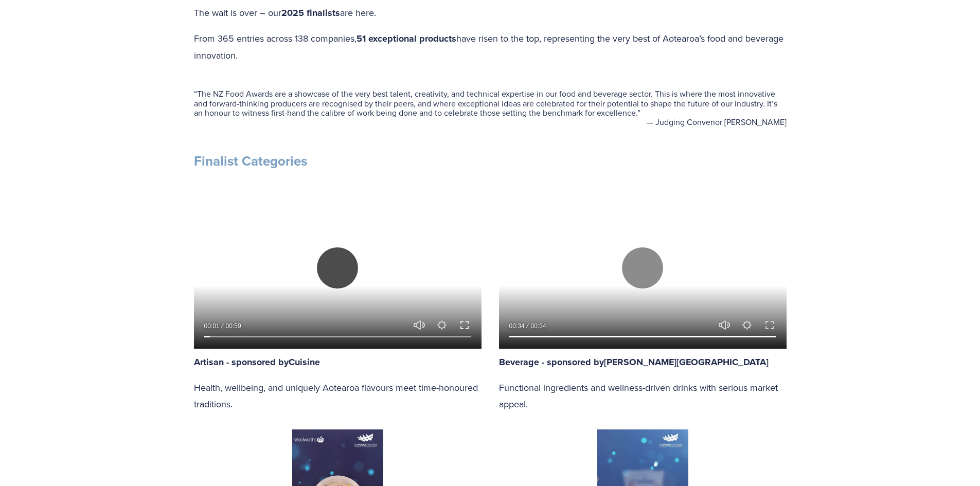  I want to click on button: Play, so click(643, 268).